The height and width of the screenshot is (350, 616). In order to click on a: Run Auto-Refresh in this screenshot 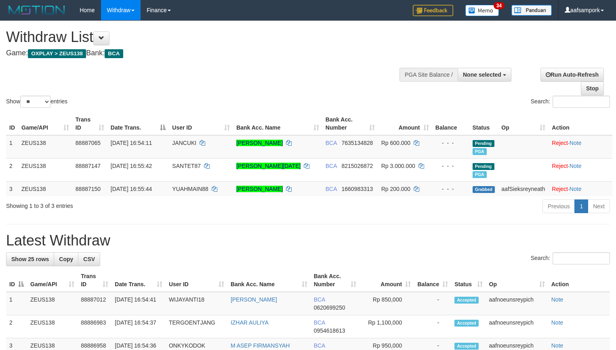, I will do `click(572, 75)`.